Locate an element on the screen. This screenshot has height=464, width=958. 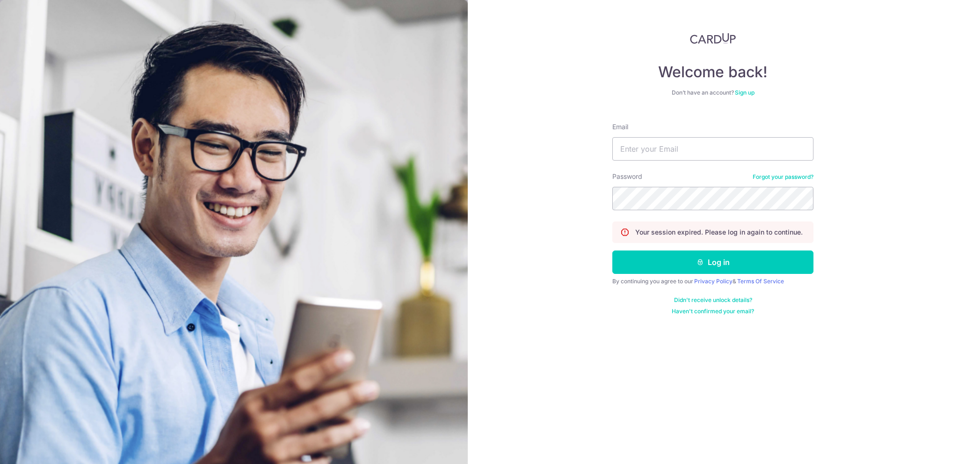
a: Privacy Policy is located at coordinates (713, 281).